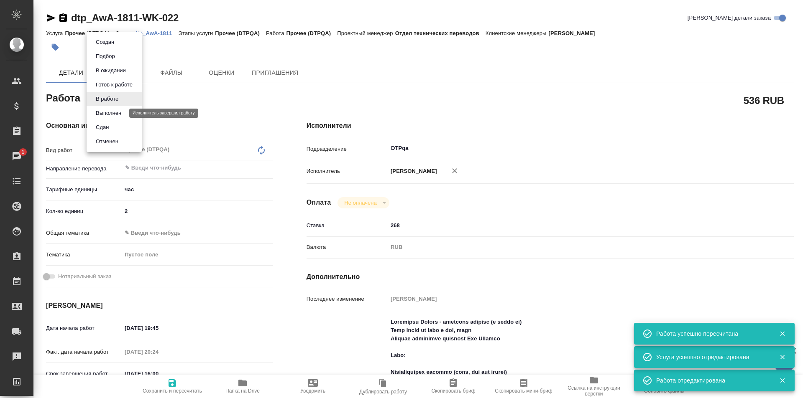 The width and height of the screenshot is (803, 398). I want to click on div: Услуга успешно отредактирована, so click(711, 357).